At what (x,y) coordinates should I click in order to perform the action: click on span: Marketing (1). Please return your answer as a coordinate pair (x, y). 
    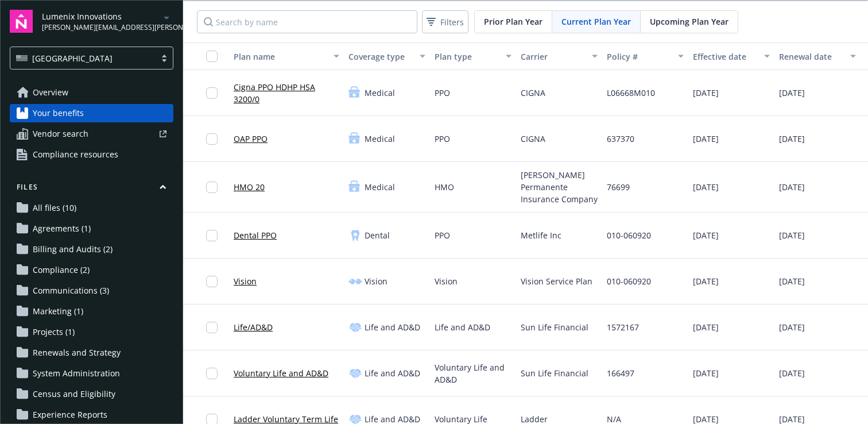
    Looking at the image, I should click on (58, 311).